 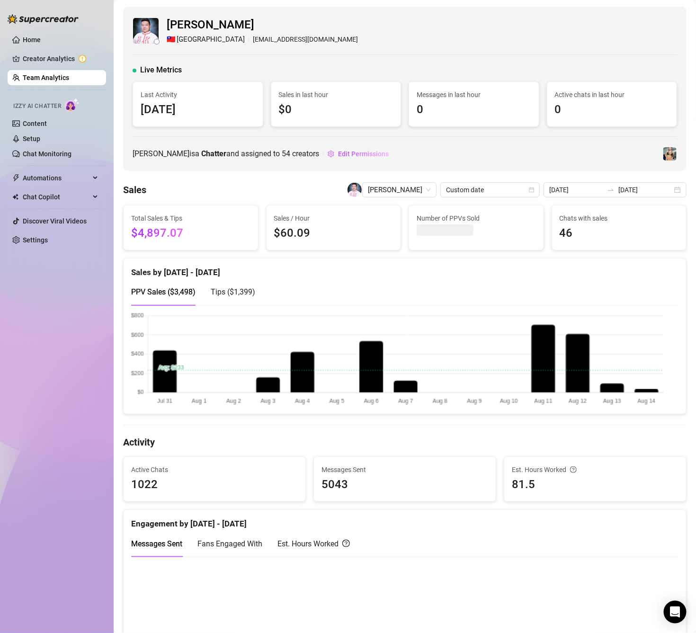 I want to click on a: Creator Analytics exclamation-circle, so click(x=61, y=59).